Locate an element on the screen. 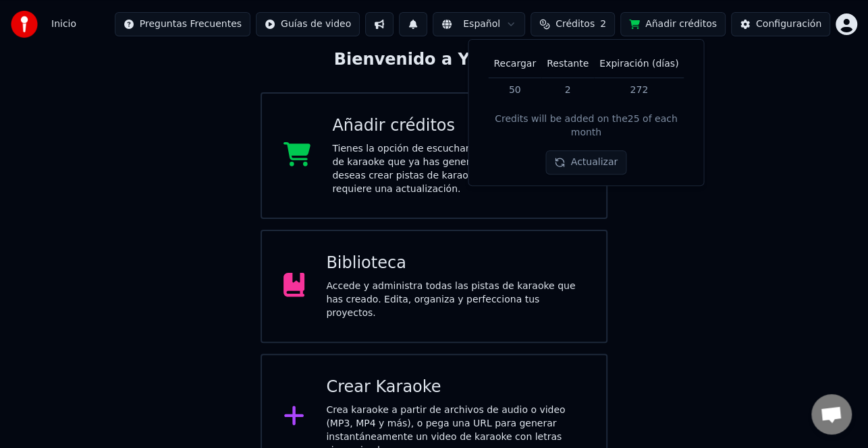 This screenshot has height=448, width=868. button: Configuración is located at coordinates (780, 24).